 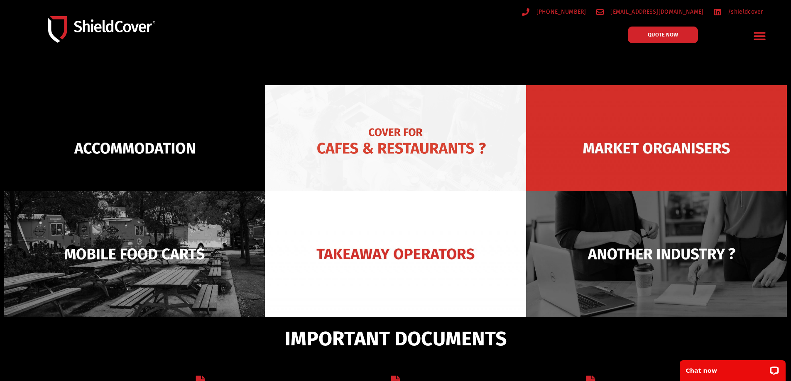 What do you see at coordinates (738, 12) in the screenshot?
I see `a: /shieldcover` at bounding box center [738, 12].